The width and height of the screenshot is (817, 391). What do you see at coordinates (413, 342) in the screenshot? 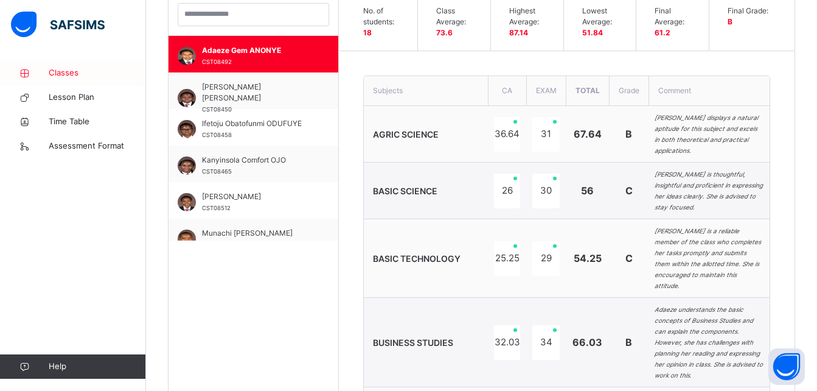
I see `span: BUSINESS STUDIES` at bounding box center [413, 342].